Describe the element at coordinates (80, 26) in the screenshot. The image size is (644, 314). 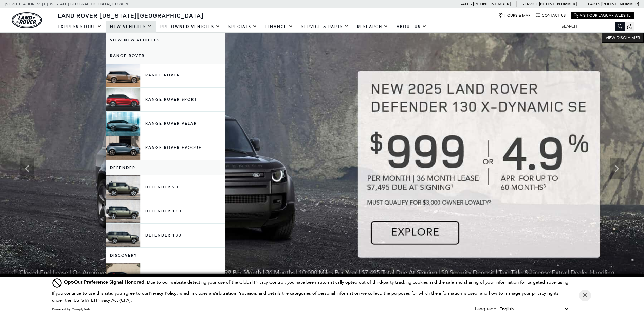
I see `a: EXPRESS STORE` at that location.